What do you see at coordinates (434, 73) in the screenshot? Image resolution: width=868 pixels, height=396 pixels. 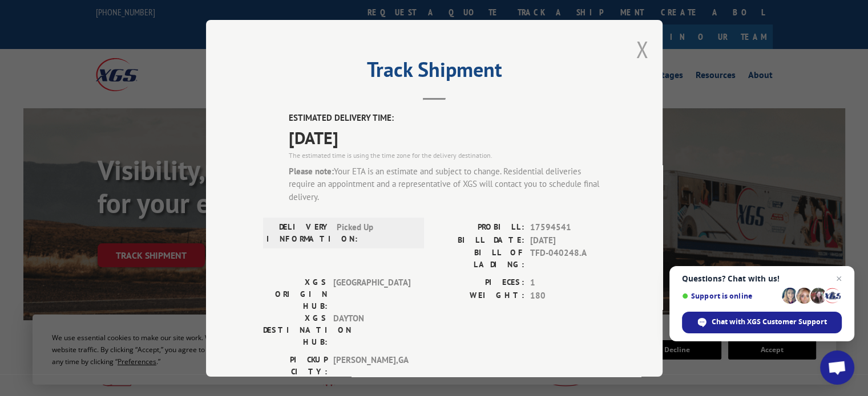 I see `h2: Track Shipment` at bounding box center [434, 73].